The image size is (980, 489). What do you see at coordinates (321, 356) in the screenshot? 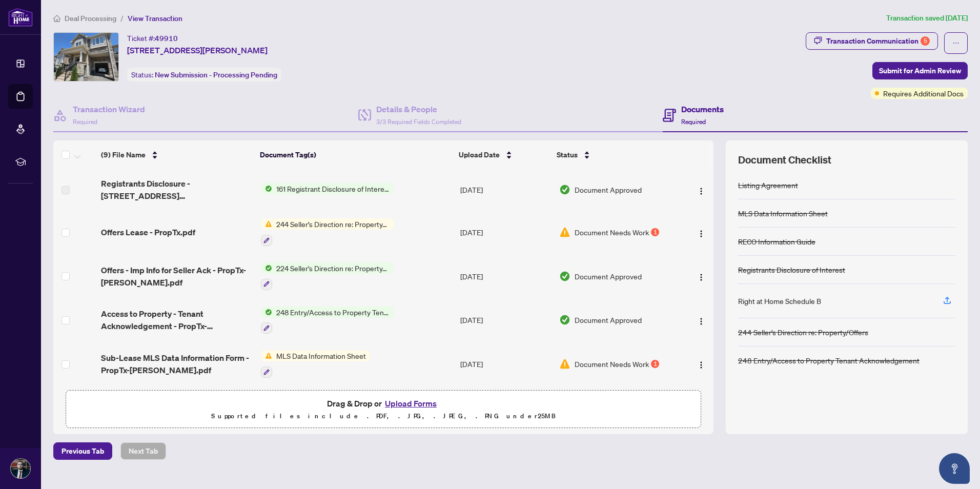
I see `span: MLS Data Information Sheet` at bounding box center [321, 356].